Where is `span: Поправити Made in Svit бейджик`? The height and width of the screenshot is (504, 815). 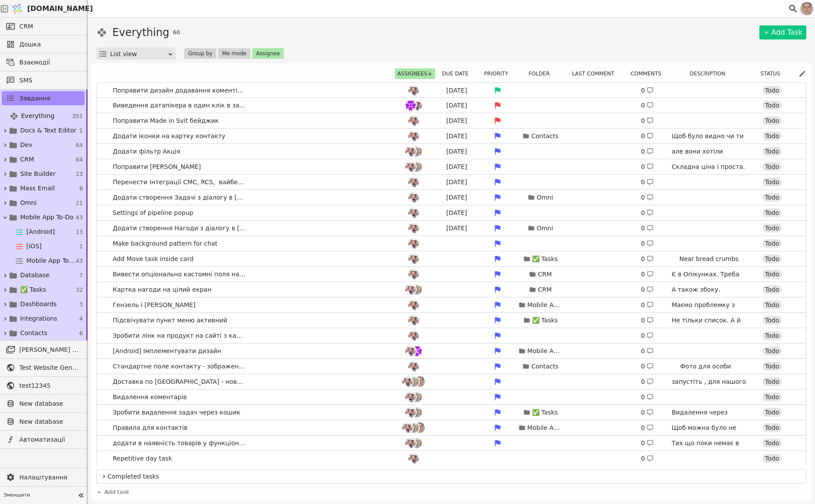
span: Поправити Made in Svit бейджик is located at coordinates (166, 120).